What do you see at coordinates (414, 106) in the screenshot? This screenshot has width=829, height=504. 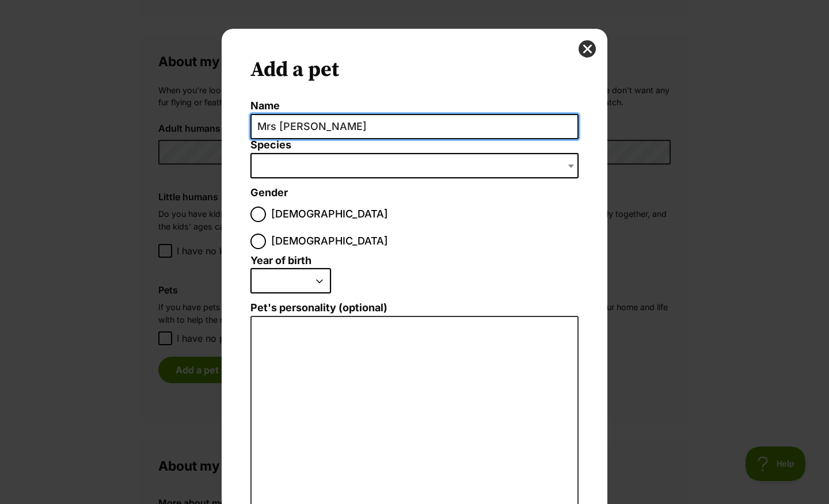 I see `label: Name` at bounding box center [414, 106].